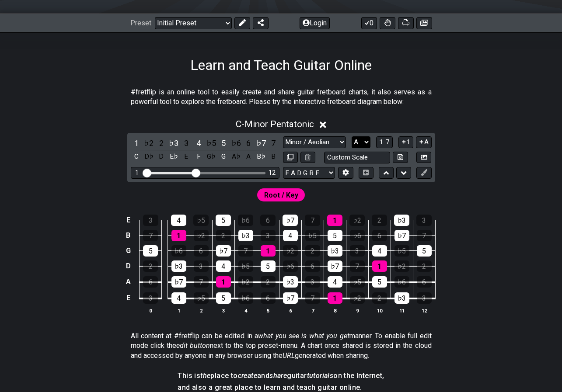  Describe the element at coordinates (369, 23) in the screenshot. I see `button: 0` at that location.